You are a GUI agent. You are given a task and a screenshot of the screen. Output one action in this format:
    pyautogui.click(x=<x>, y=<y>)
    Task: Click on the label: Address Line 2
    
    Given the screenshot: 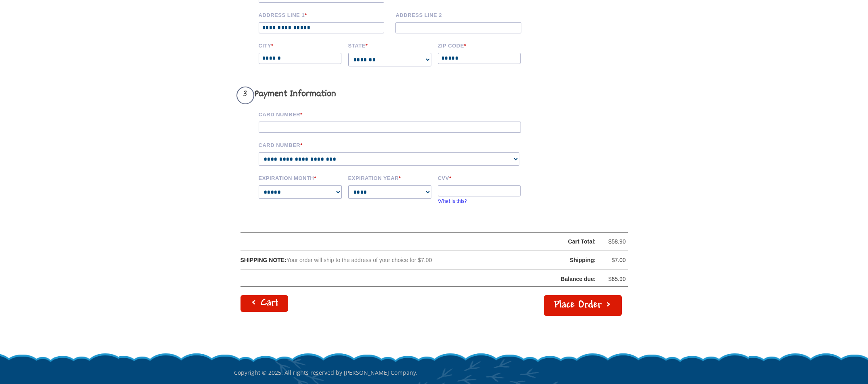 What is the action you would take?
    pyautogui.click(x=461, y=15)
    